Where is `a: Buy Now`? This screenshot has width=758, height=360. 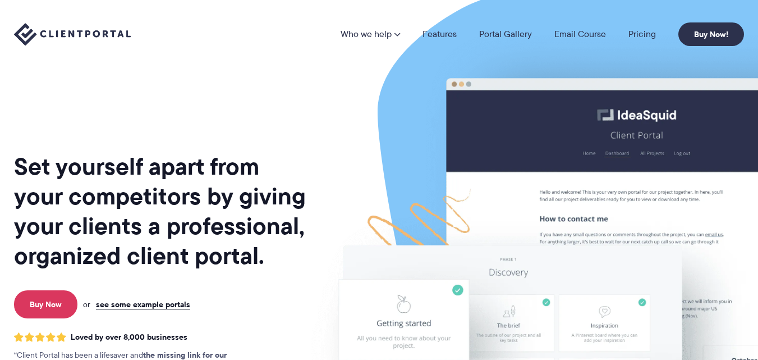 a: Buy Now is located at coordinates (45, 304).